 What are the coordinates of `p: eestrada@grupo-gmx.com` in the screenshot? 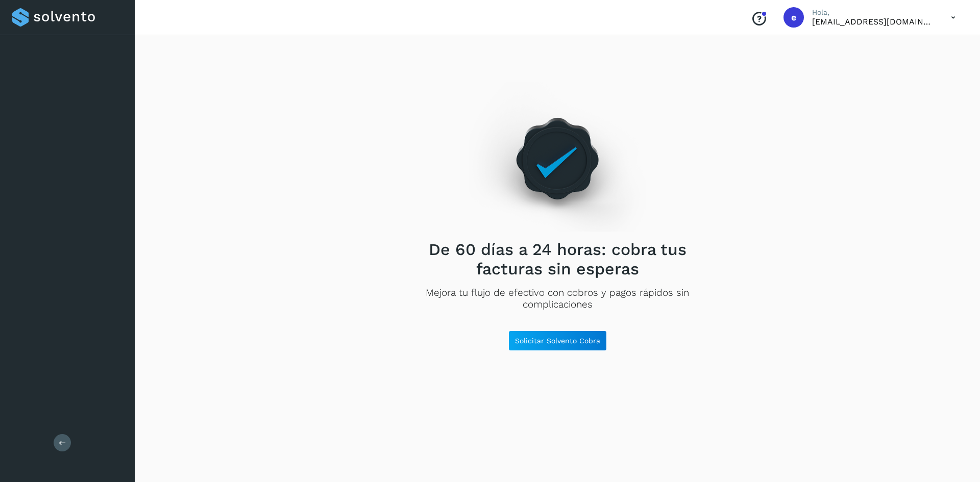 It's located at (873, 21).